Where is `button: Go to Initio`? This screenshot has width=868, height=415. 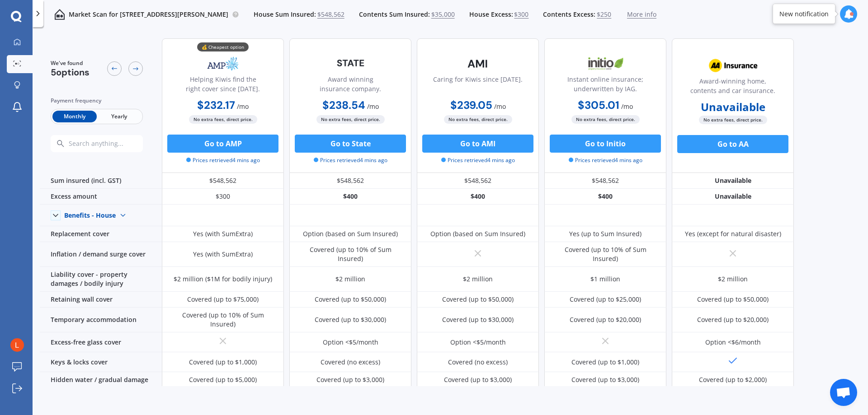
button: Go to Initio is located at coordinates (605, 144).